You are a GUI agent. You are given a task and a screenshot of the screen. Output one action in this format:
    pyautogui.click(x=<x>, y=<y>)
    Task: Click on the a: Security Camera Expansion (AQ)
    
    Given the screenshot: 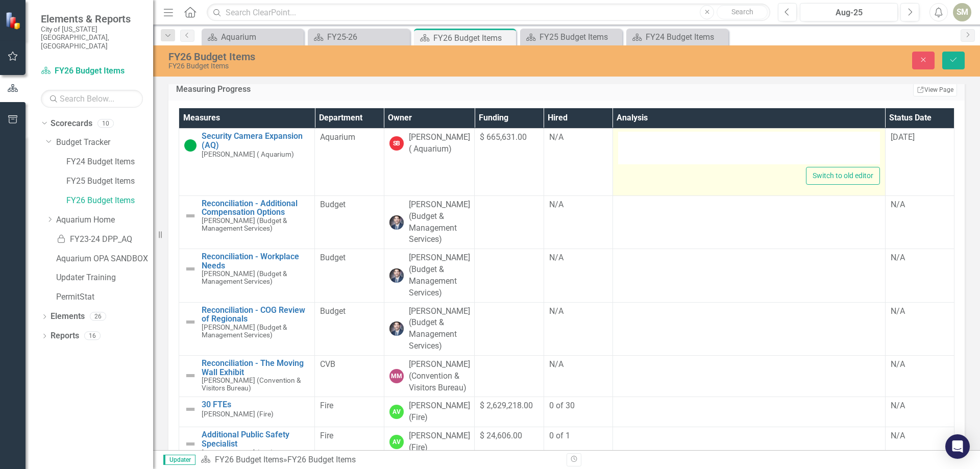 What is the action you would take?
    pyautogui.click(x=256, y=141)
    